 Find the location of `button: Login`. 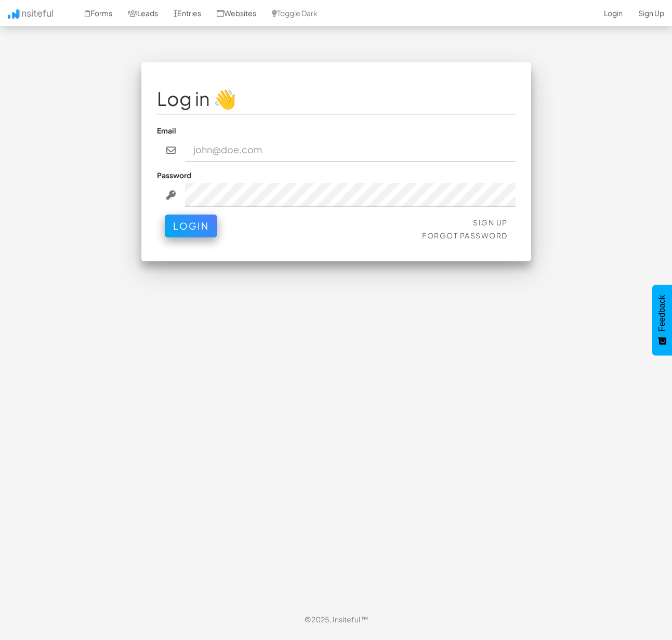

button: Login is located at coordinates (191, 226).